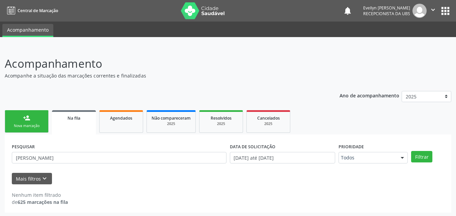  I want to click on button: notifications, so click(348, 11).